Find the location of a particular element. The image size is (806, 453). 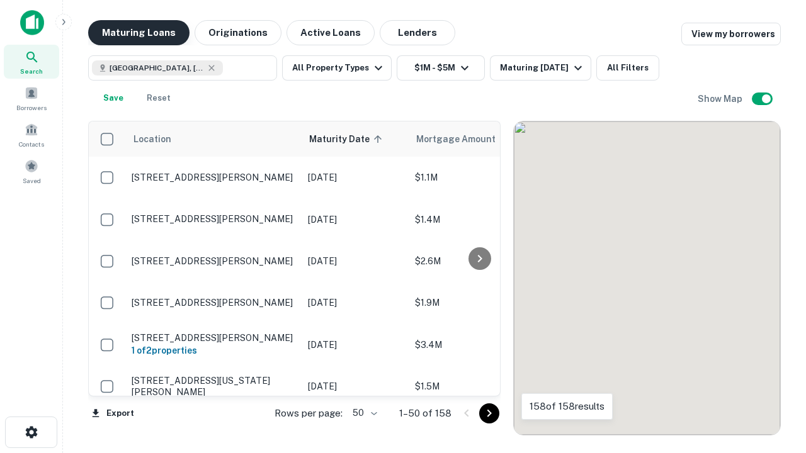

div: Contacts is located at coordinates (31, 135).